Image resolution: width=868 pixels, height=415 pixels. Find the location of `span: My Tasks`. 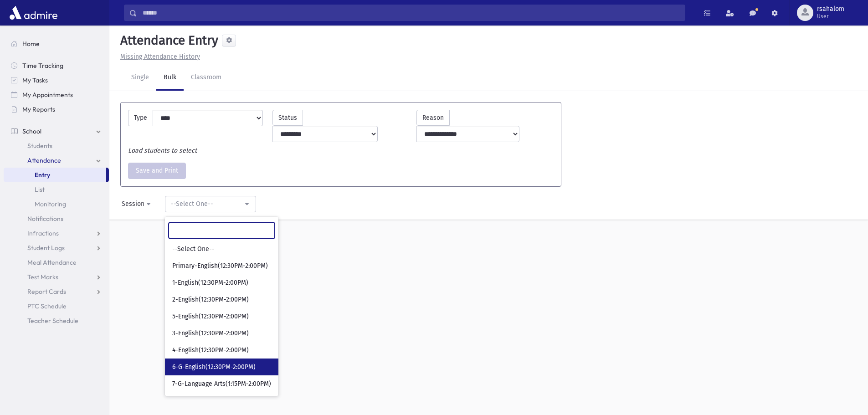

span: My Tasks is located at coordinates (35, 80).